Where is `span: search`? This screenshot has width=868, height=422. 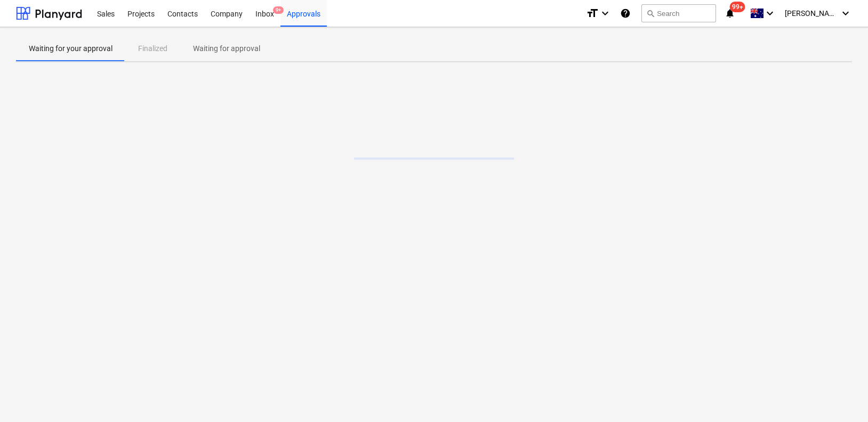 span: search is located at coordinates (651, 14).